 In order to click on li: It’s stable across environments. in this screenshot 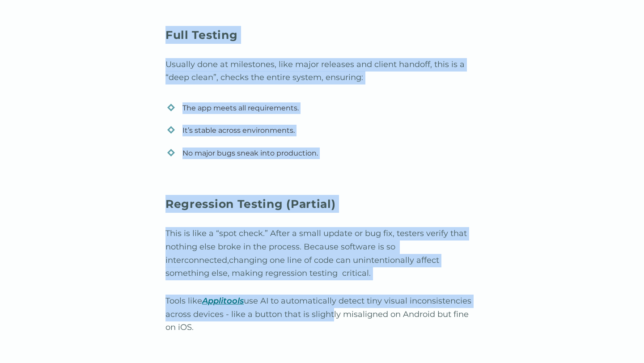, I will do `click(324, 132)`.